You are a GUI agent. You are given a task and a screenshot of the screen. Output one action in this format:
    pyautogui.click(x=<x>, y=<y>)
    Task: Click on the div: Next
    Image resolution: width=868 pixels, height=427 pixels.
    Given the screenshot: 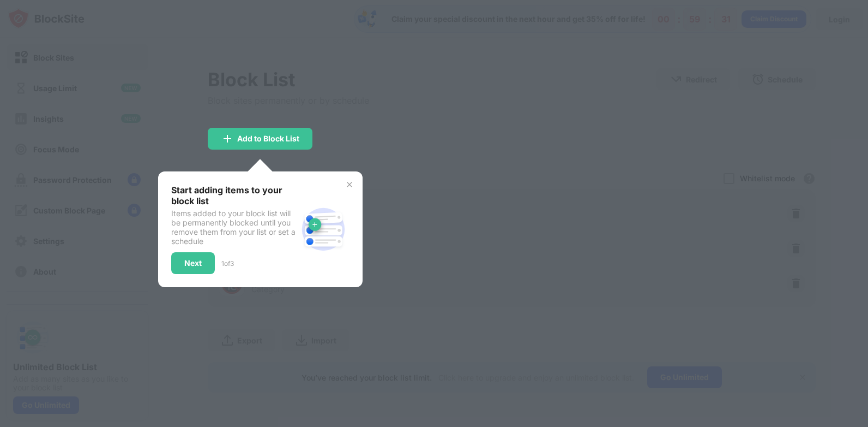 What is the action you would take?
    pyautogui.click(x=193, y=263)
    